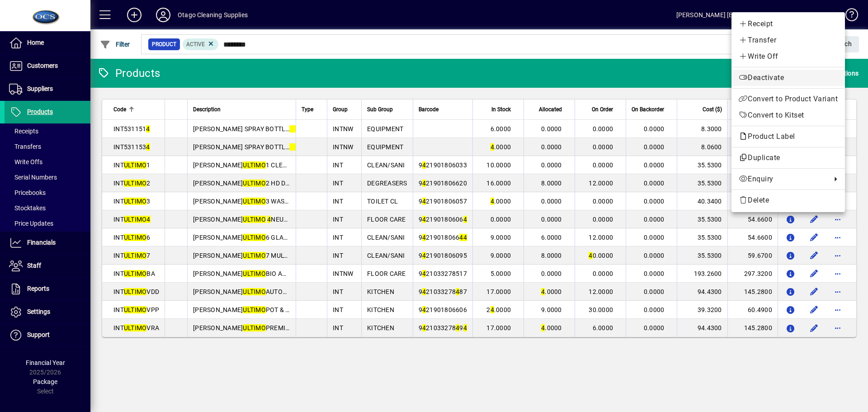  What do you see at coordinates (769, 136) in the screenshot?
I see `span: Product Label` at bounding box center [769, 136].